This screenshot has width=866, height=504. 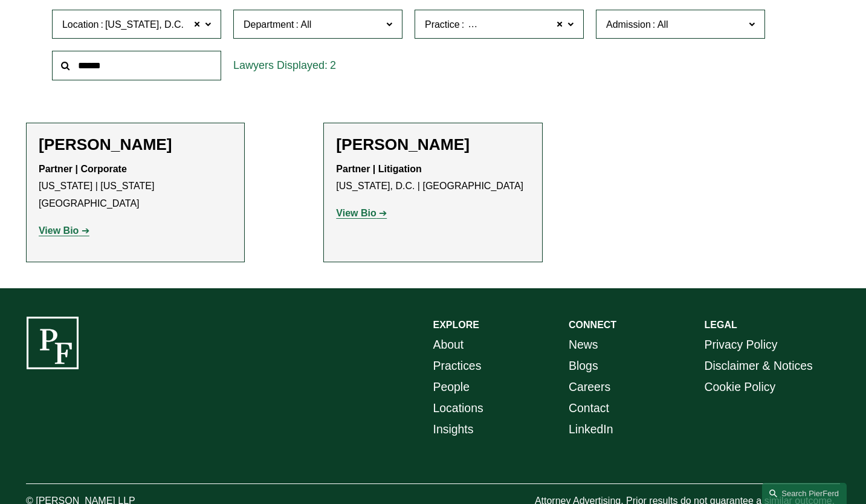 I want to click on strong: CONNECT, so click(x=592, y=325).